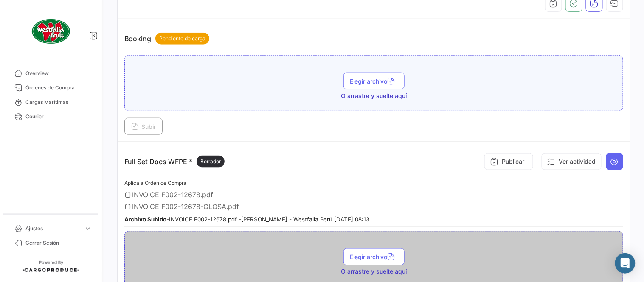  What do you see at coordinates (172, 195) in the screenshot?
I see `span: INVOICE F002-12678.pdf` at bounding box center [172, 195].